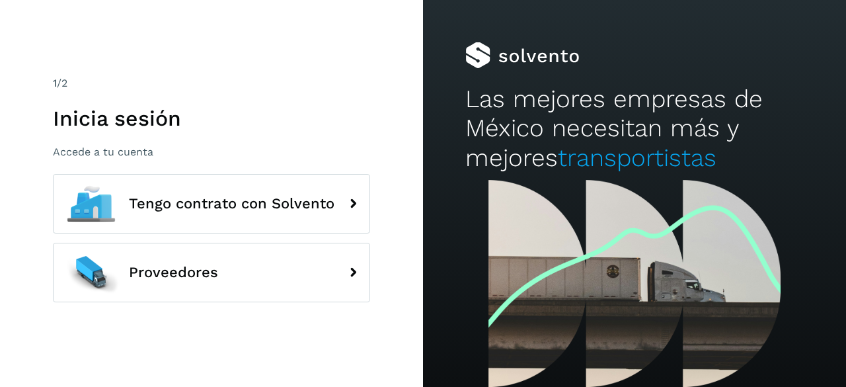  What do you see at coordinates (212, 204) in the screenshot?
I see `button: Tengo contrato con Solvento` at bounding box center [212, 204].